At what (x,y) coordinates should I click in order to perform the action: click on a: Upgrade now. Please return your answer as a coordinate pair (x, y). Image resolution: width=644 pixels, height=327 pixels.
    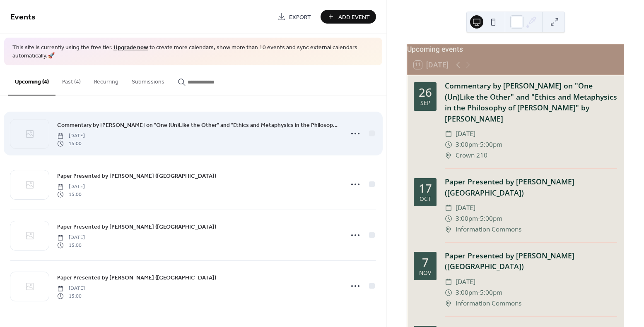
    Looking at the image, I should click on (131, 48).